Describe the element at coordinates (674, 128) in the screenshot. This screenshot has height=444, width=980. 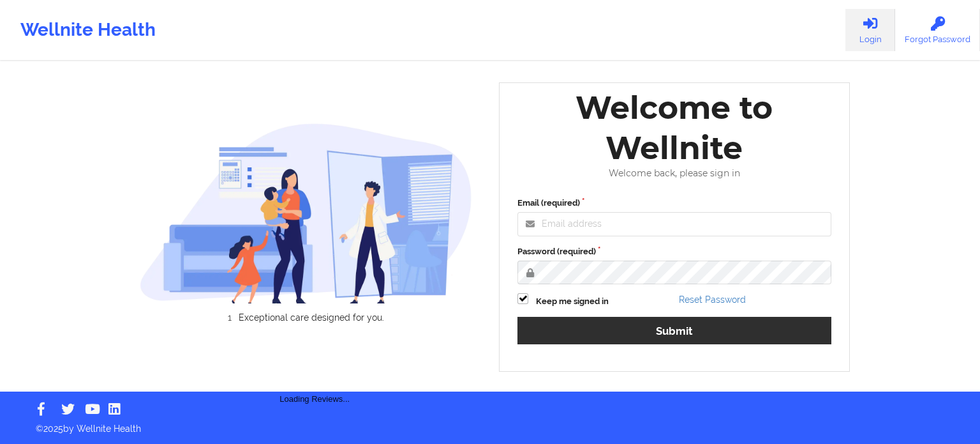
I see `div: Welcome to Wellnite` at that location.